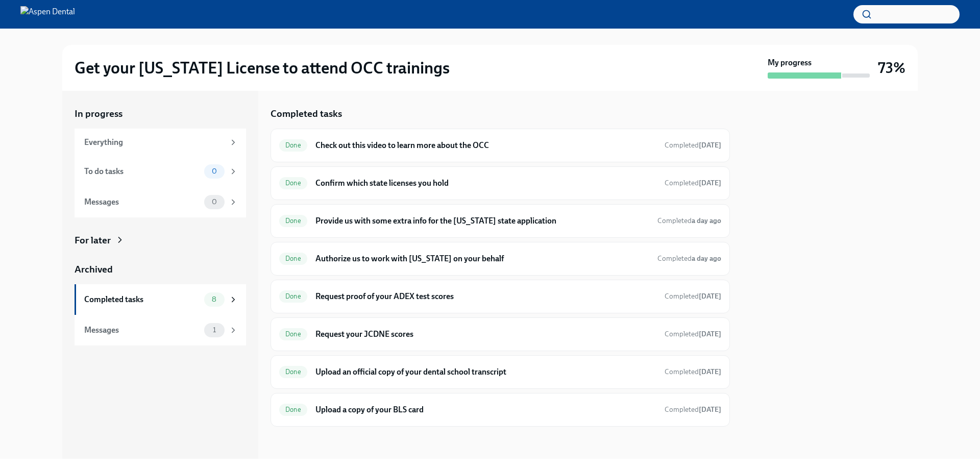 The width and height of the screenshot is (980, 469). I want to click on a: For later, so click(161, 240).